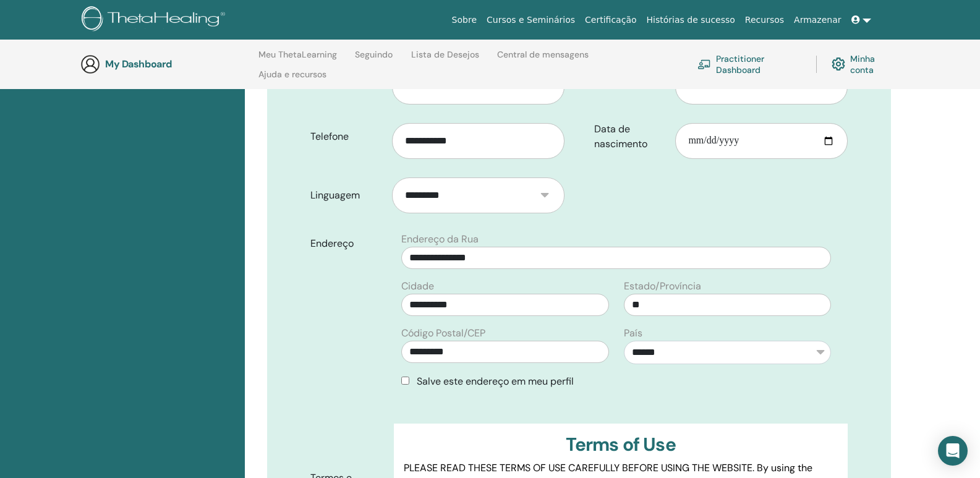 The width and height of the screenshot is (980, 478). I want to click on label: Endereço, so click(348, 243).